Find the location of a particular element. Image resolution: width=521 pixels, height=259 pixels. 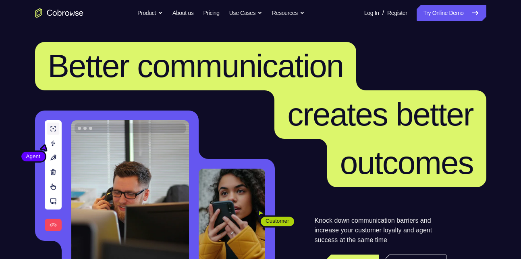

a: Pricing is located at coordinates (211, 13).